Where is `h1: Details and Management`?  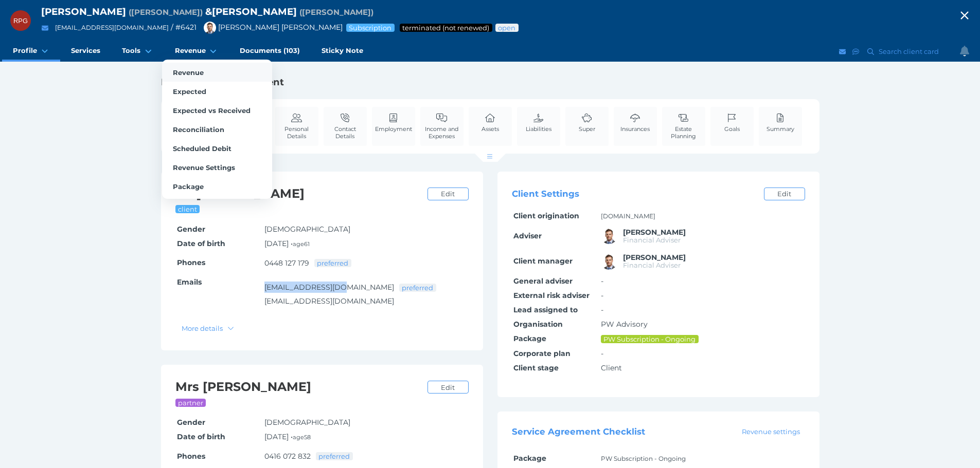 h1: Details and Management is located at coordinates (490, 82).